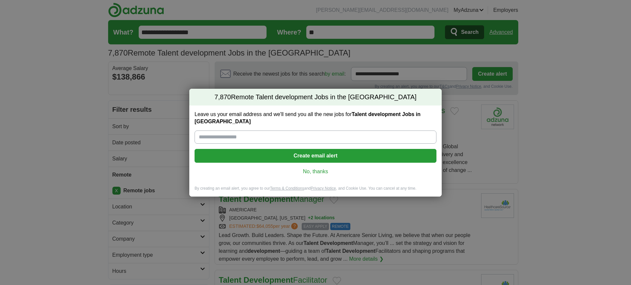 The image size is (631, 285). I want to click on a: Privacy Notice, so click(323, 188).